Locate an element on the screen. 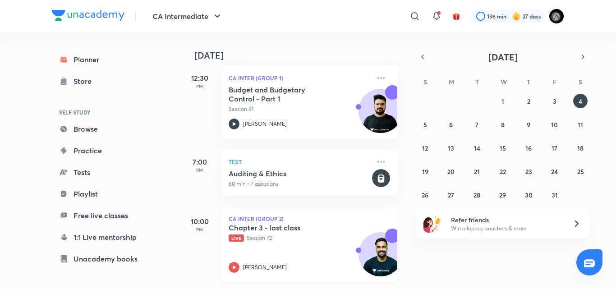 Image resolution: width=616 pixels, height=289 pixels. abbr: Tuesday is located at coordinates (477, 82).